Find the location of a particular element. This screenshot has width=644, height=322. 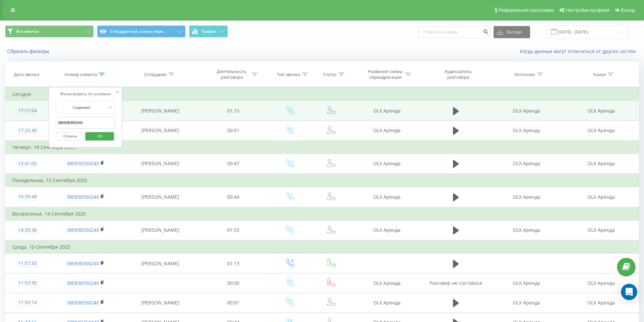

div: 14:35:36 is located at coordinates (27, 230).